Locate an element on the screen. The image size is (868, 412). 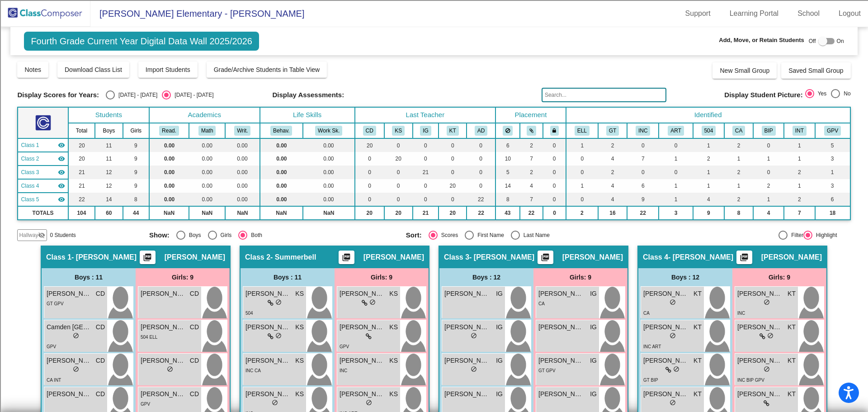
div: Sign out is located at coordinates (434, 66).